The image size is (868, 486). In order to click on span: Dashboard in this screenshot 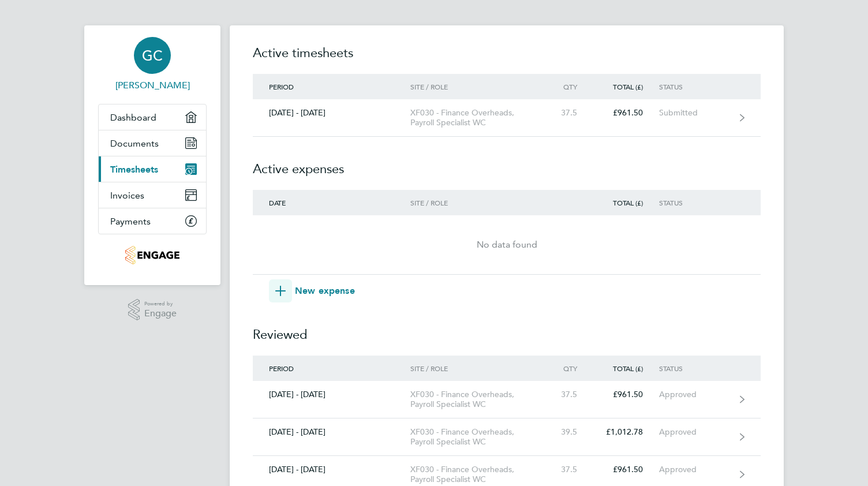, I will do `click(133, 117)`.